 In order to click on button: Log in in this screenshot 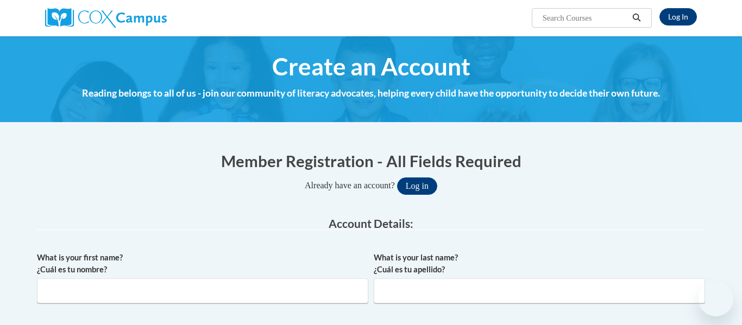, I will do `click(417, 186)`.